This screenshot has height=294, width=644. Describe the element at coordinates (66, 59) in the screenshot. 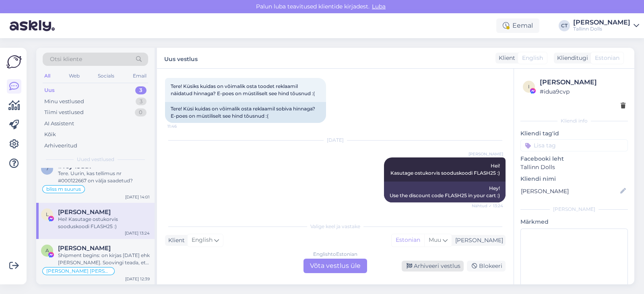

I see `span: Otsi kliente` at that location.